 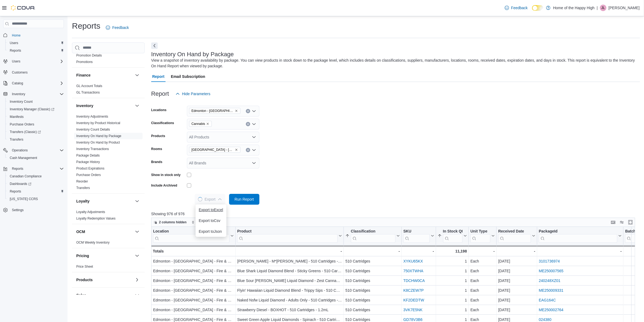 What do you see at coordinates (36, 124) in the screenshot?
I see `button: Purchase Orders` at bounding box center [36, 124].